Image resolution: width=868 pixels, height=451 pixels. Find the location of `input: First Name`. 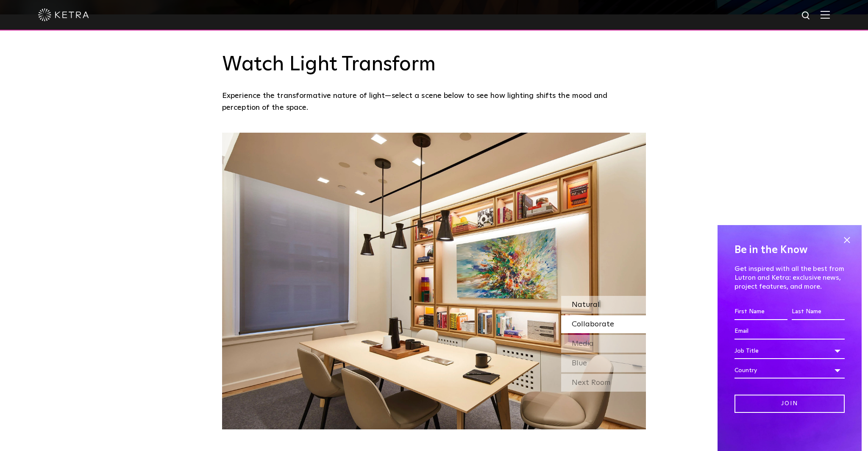

input: First Name is located at coordinates (761, 312).